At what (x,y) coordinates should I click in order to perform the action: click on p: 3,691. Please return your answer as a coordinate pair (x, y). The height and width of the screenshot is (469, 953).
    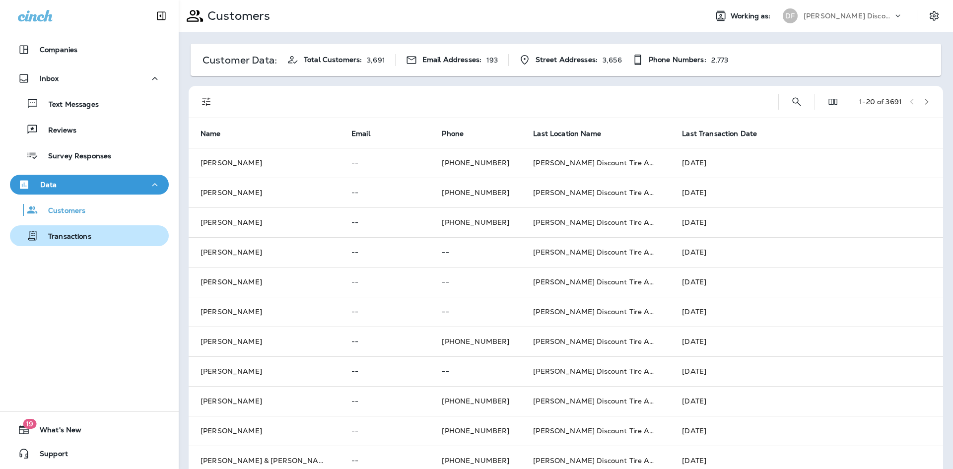
    Looking at the image, I should click on (376, 60).